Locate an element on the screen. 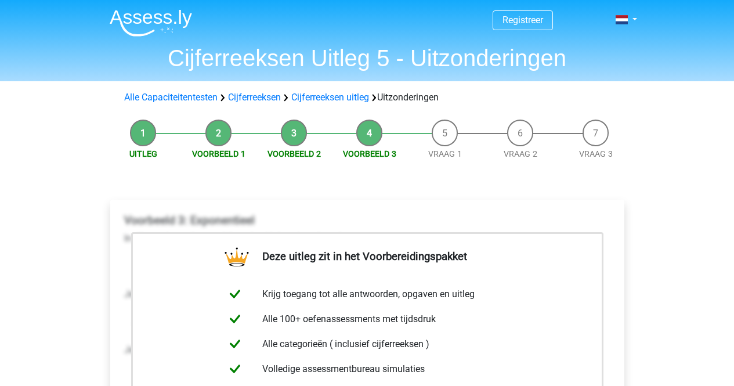  img: Exceptions_example_3_1.png is located at coordinates (269, 266).